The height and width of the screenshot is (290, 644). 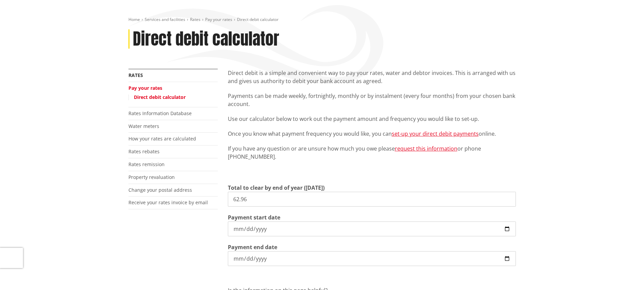 I want to click on nav: breadcrumb, so click(x=322, y=20).